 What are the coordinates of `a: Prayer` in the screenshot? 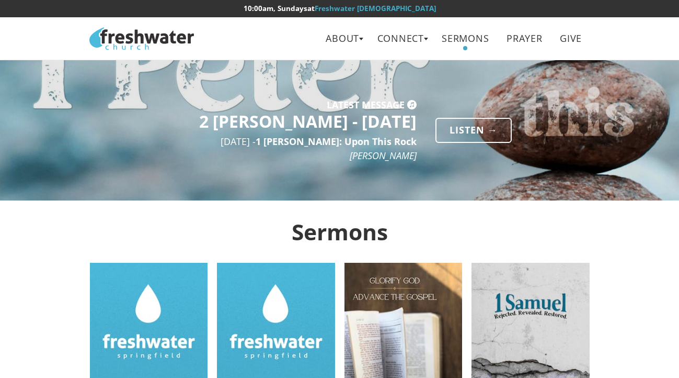 It's located at (525, 38).